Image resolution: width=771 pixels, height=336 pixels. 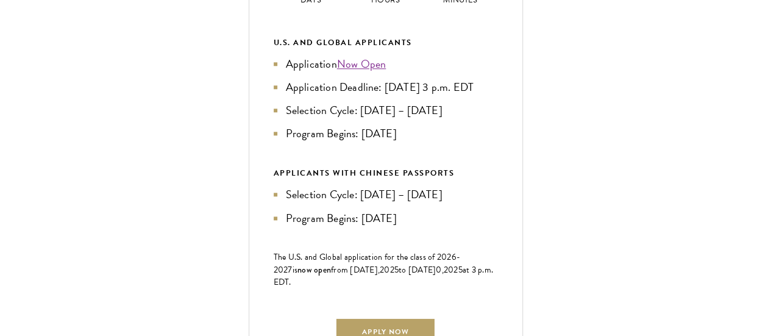 I want to click on span: The U.S. and Global application for the class of 202, so click(x=363, y=257).